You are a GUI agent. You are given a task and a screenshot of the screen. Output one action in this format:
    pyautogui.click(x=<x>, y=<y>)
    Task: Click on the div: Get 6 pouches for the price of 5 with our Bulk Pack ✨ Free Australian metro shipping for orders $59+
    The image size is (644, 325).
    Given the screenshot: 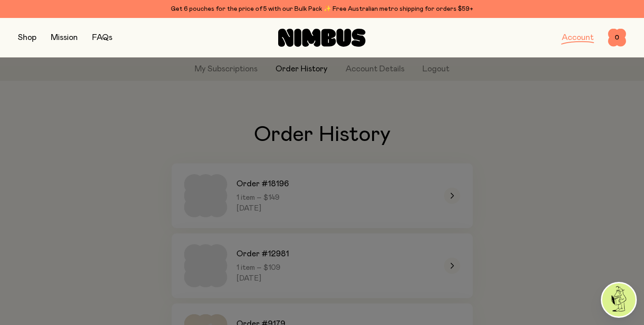 What is the action you would take?
    pyautogui.click(x=322, y=9)
    